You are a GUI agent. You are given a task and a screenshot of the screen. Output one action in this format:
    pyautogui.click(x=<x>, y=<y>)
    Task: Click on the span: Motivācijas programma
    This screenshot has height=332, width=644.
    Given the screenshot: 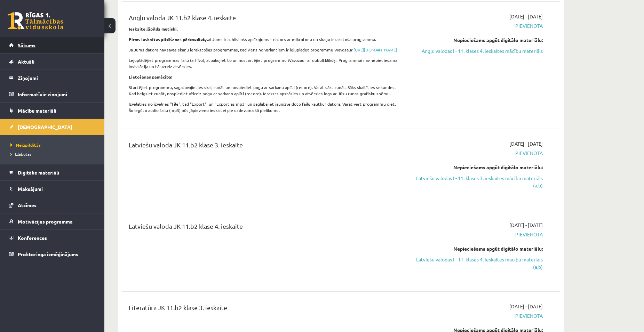 What is the action you would take?
    pyautogui.click(x=45, y=222)
    